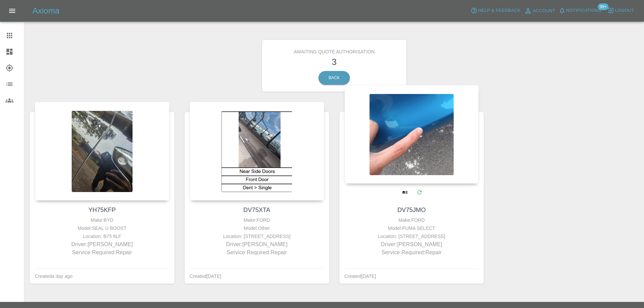 This screenshot has width=644, height=308. I want to click on span: 99+, so click(603, 7).